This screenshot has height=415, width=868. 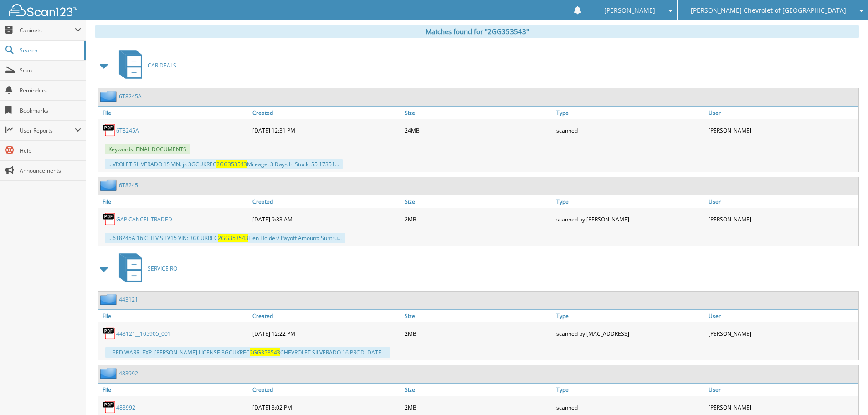 What do you see at coordinates (50, 70) in the screenshot?
I see `span: Scan` at bounding box center [50, 70].